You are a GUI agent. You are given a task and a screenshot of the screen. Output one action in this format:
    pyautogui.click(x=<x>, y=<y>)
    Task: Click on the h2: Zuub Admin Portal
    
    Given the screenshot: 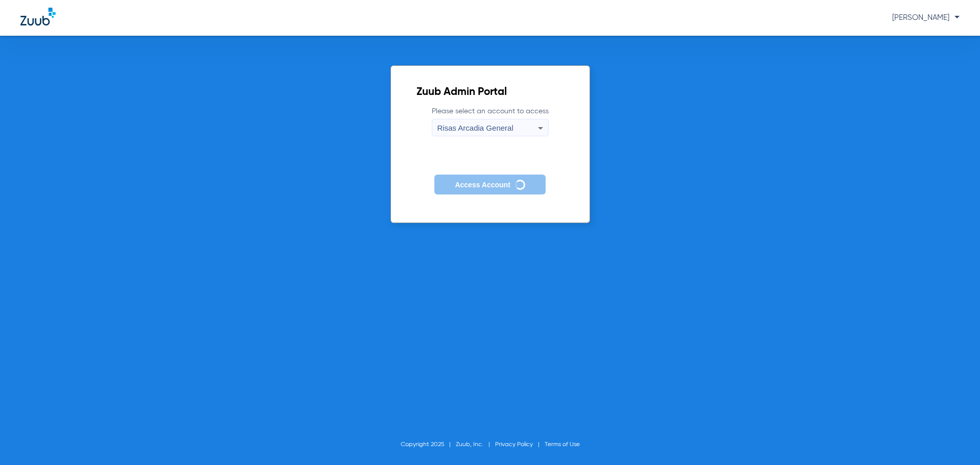 What is the action you would take?
    pyautogui.click(x=490, y=92)
    